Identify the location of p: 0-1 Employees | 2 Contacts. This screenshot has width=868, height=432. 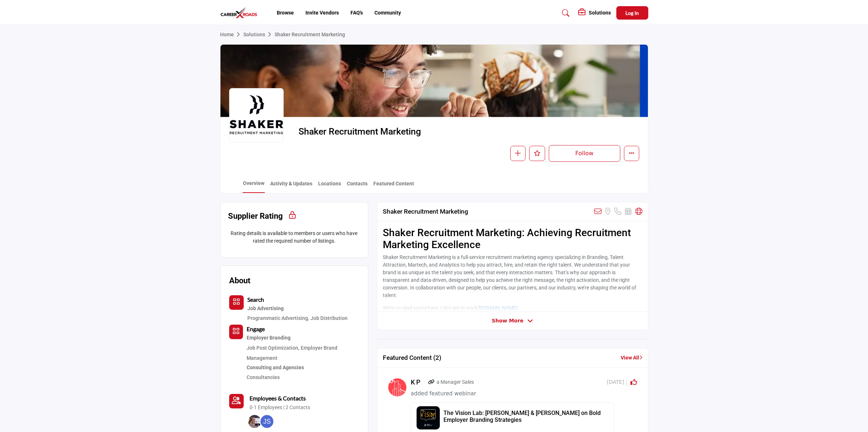
(279, 408).